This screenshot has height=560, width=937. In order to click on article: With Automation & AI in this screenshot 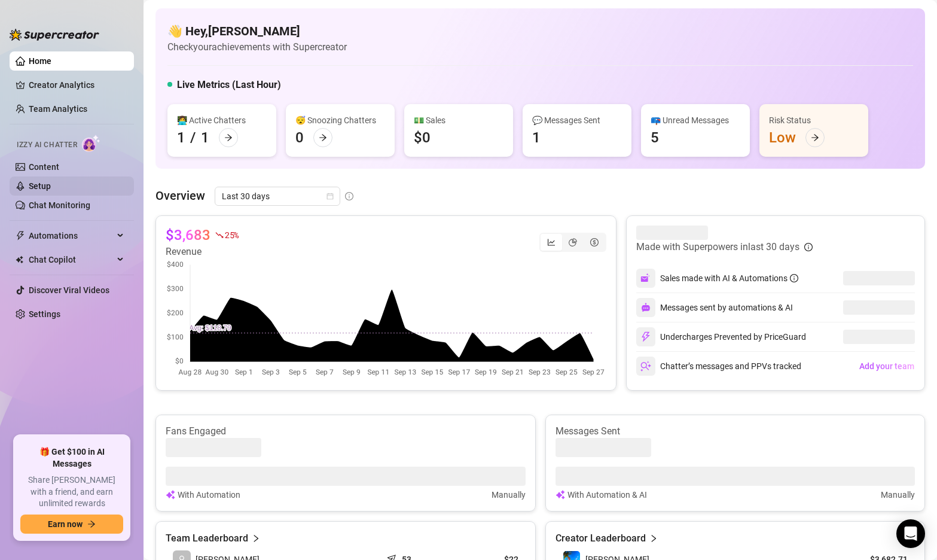, I will do `click(607, 494)`.